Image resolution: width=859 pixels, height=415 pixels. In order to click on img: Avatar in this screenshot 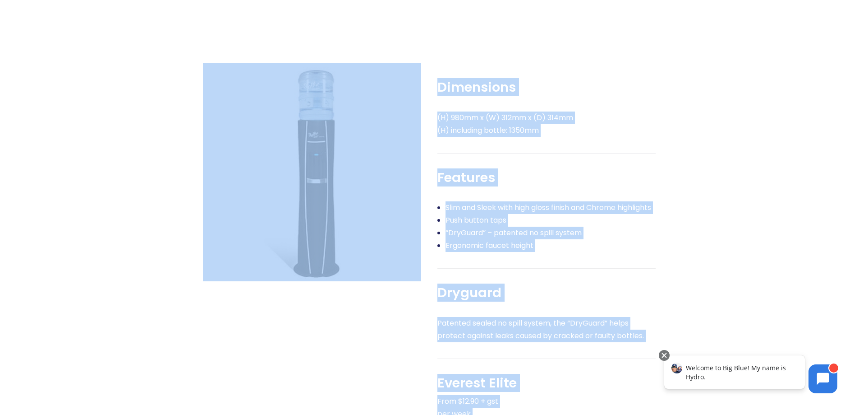, I will do `click(22, 20)`.